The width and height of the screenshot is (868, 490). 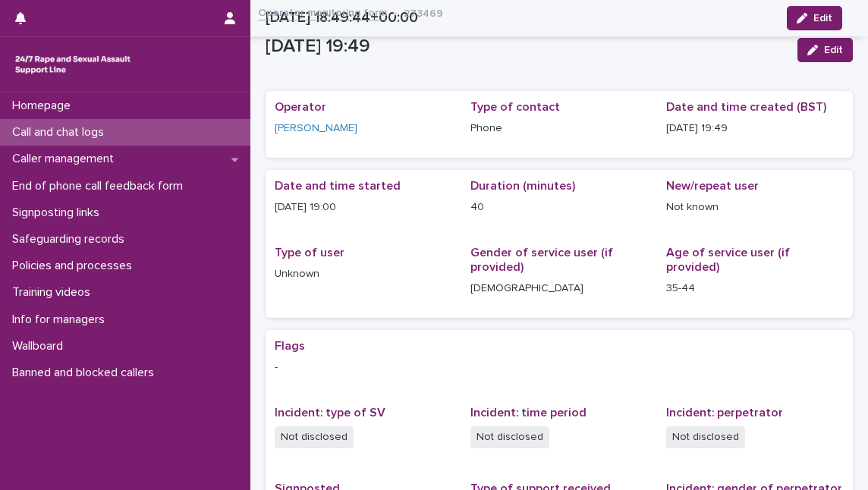 What do you see at coordinates (755, 207) in the screenshot?
I see `p: Not known` at bounding box center [755, 207].